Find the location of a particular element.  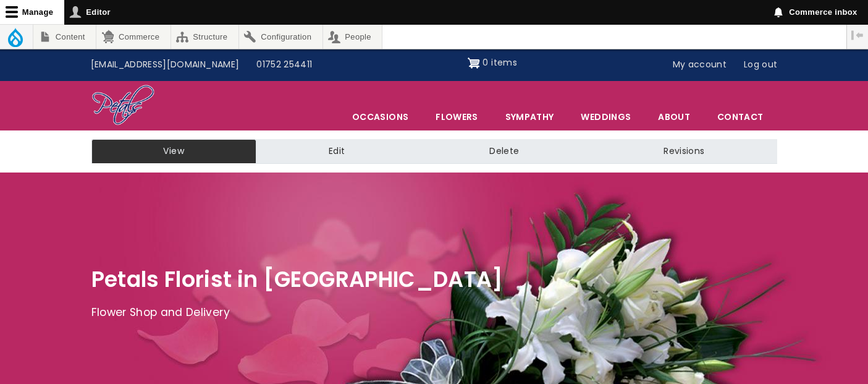

a: About is located at coordinates (674, 117).